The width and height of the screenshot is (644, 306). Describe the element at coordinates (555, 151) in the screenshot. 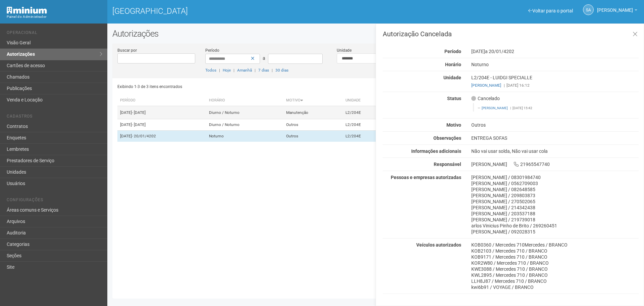

I see `div: Não vai usar solda, Não vai usar cola` at that location.